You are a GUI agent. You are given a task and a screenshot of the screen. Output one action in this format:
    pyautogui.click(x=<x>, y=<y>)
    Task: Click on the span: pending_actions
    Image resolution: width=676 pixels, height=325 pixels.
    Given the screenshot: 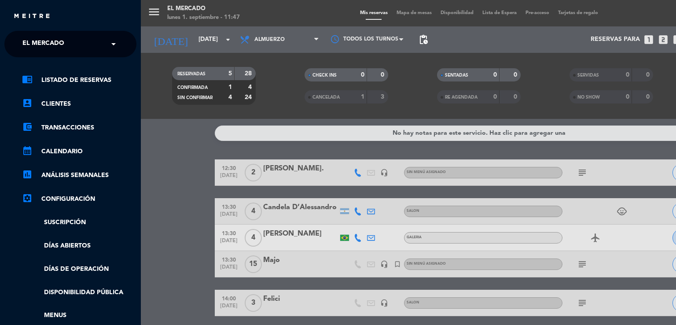 What is the action you would take?
    pyautogui.click(x=424, y=40)
    